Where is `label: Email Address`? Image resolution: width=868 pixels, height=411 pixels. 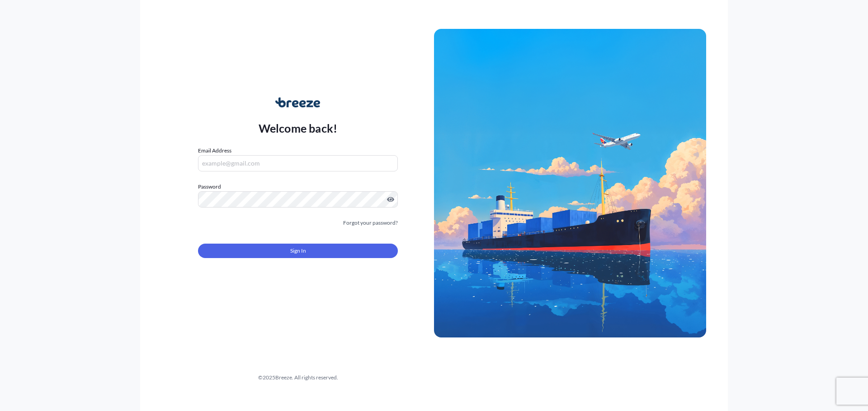
label: Email Address is located at coordinates (215, 151).